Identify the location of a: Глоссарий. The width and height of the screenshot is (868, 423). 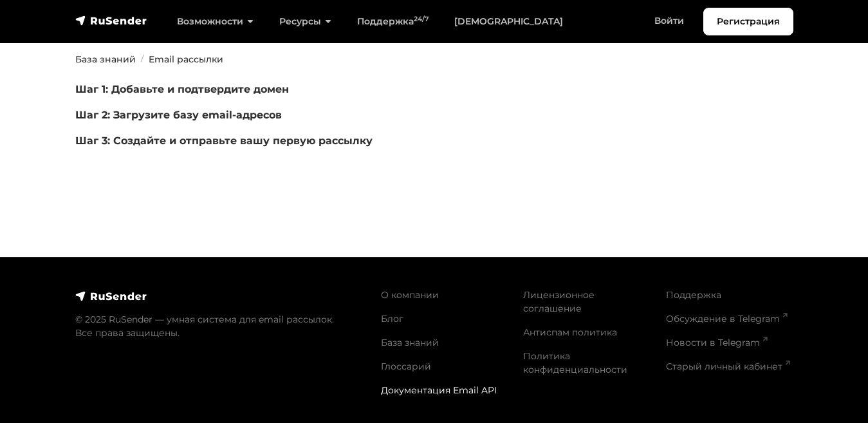
(406, 366).